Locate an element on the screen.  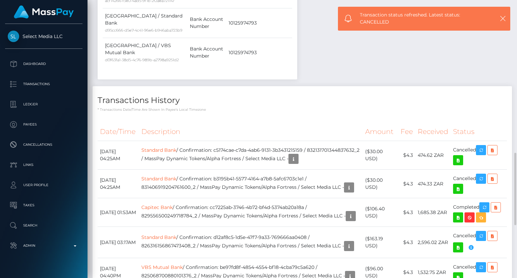
a: Capitec Bank is located at coordinates (157, 207).